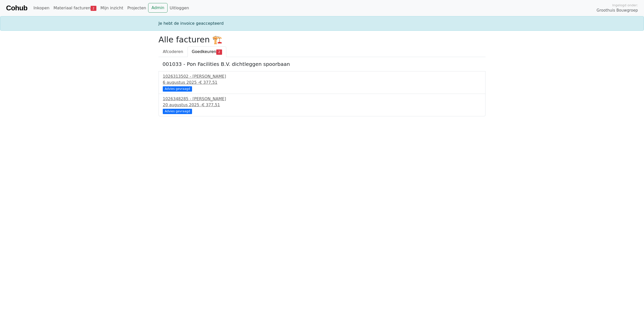 The image size is (644, 324). What do you see at coordinates (112, 8) in the screenshot?
I see `a: Mijn inzicht` at bounding box center [112, 8].